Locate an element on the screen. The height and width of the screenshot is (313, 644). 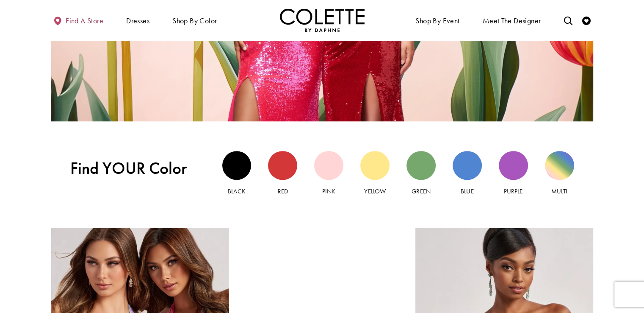
div: Pink view is located at coordinates (329, 165).